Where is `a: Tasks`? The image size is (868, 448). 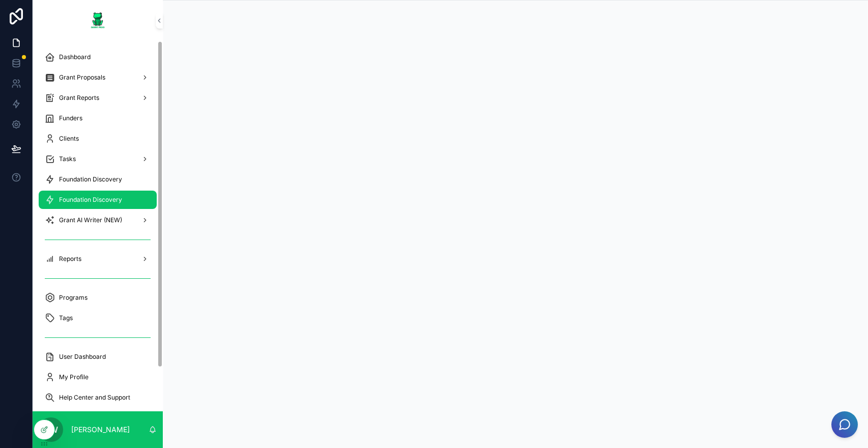
a: Tasks is located at coordinates (98, 159).